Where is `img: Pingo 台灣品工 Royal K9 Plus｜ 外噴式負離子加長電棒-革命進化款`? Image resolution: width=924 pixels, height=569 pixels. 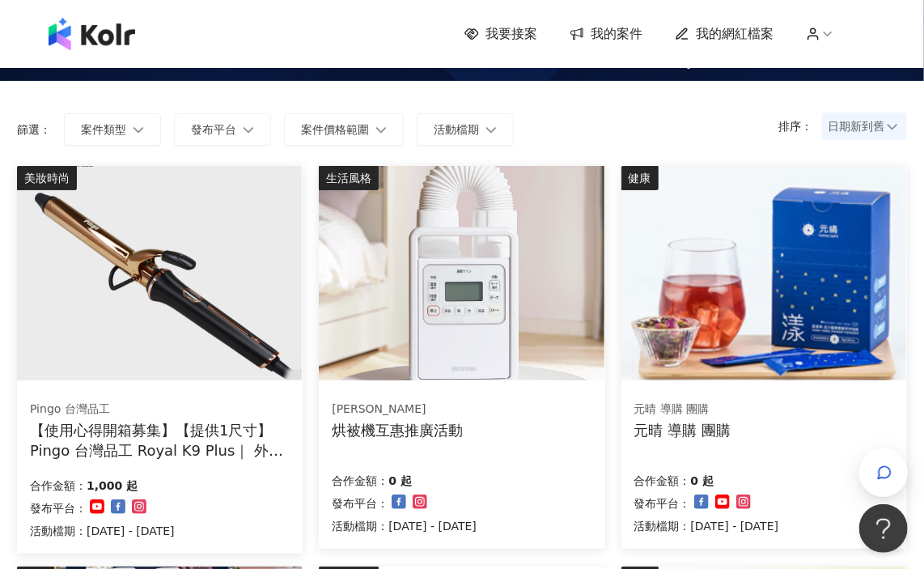 img: Pingo 台灣品工 Royal K9 Plus｜ 外噴式負離子加長電棒-革命進化款 is located at coordinates (160, 273).